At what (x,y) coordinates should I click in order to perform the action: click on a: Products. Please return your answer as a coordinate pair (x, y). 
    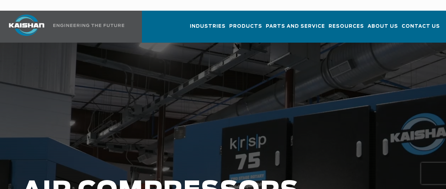
    Looking at the image, I should click on (245, 29).